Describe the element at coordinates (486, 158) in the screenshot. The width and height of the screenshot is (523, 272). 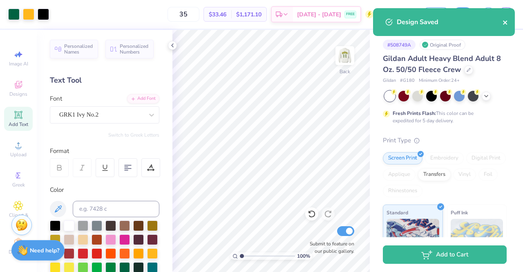
I see `div: Digital Print` at that location.